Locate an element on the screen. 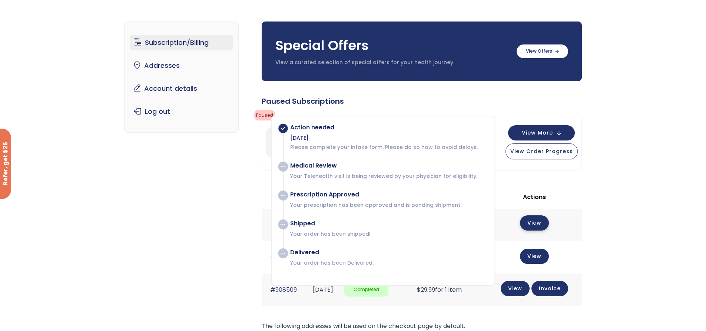 Image resolution: width=706 pixels, height=331 pixels. p: Your order has been shipped! is located at coordinates (388, 234).